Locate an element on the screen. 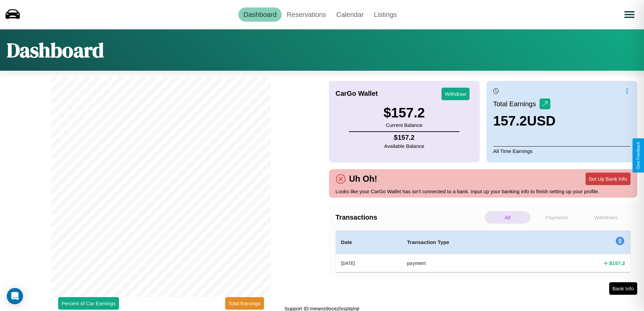  p: Looks like your CarGo Wallet has isn't connected to a bank. Input up your banking info to finish ... is located at coordinates (483, 191).